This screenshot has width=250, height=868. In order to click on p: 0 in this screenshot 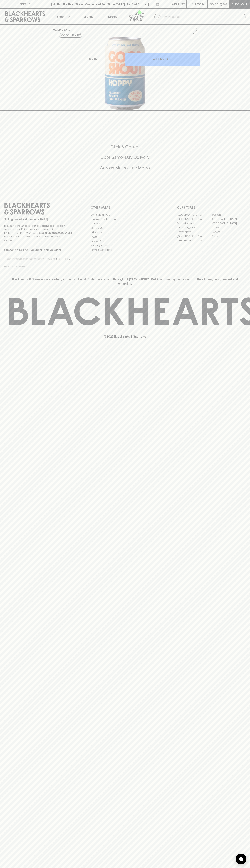, I will do `click(225, 4)`.